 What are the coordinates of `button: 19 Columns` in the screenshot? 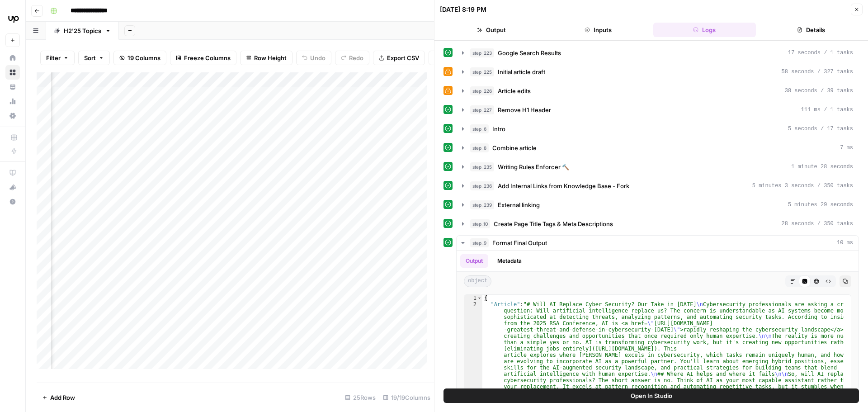 It's located at (140, 58).